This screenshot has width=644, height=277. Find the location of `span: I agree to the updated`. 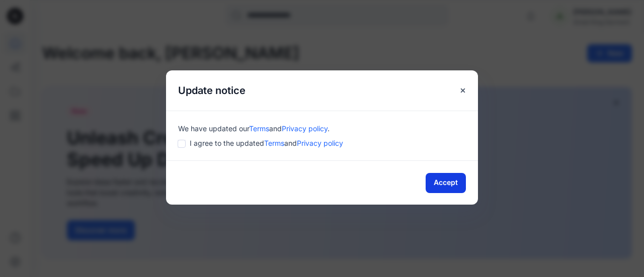

span: I agree to the updated is located at coordinates (266, 143).